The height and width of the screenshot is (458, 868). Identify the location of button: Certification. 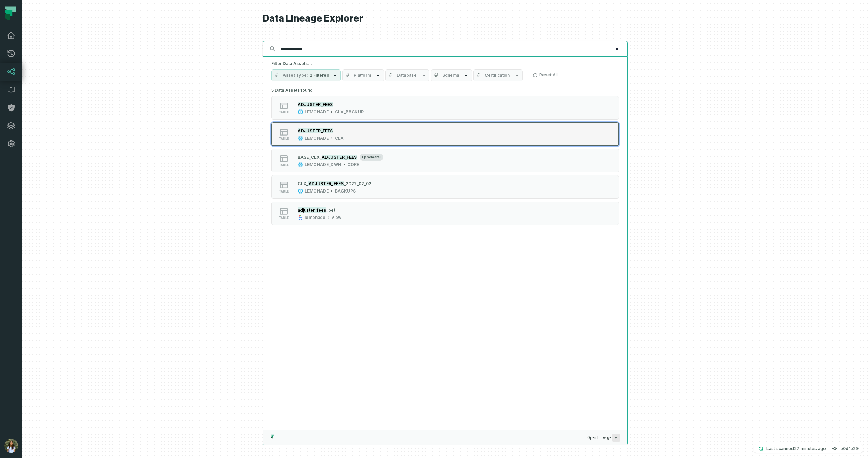
(499, 76).